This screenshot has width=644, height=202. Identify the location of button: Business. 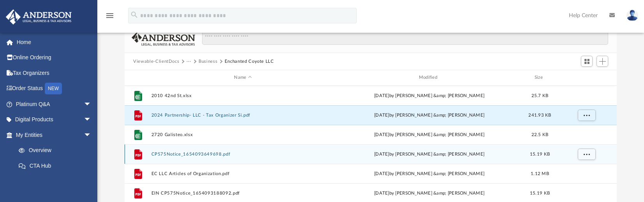
(208, 62).